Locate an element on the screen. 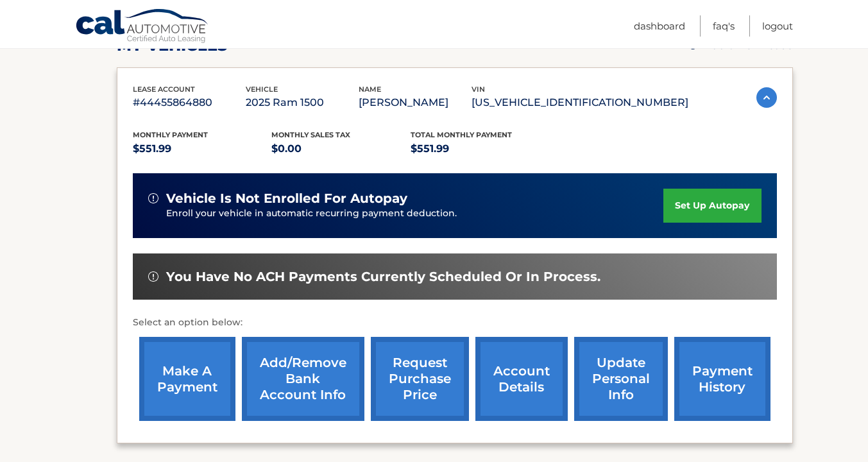 The image size is (868, 462). a: payment history is located at coordinates (723, 379).